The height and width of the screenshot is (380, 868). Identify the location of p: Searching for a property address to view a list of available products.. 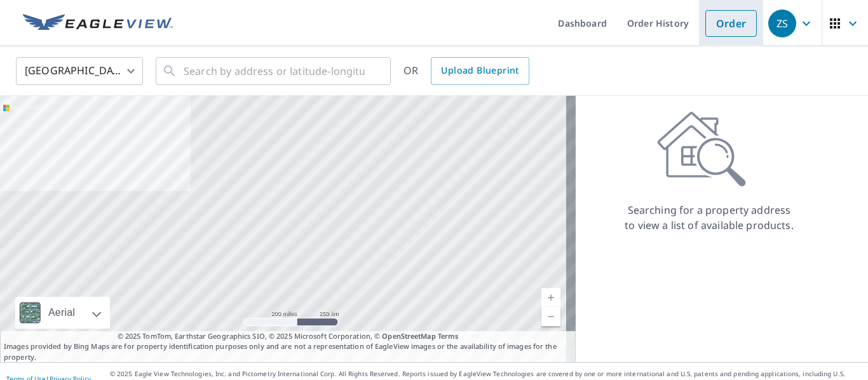
(709, 218).